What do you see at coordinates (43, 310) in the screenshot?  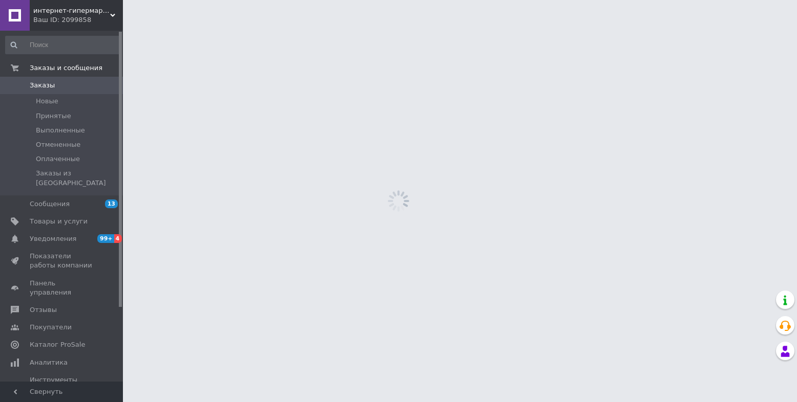 I see `span: Отзывы` at bounding box center [43, 310].